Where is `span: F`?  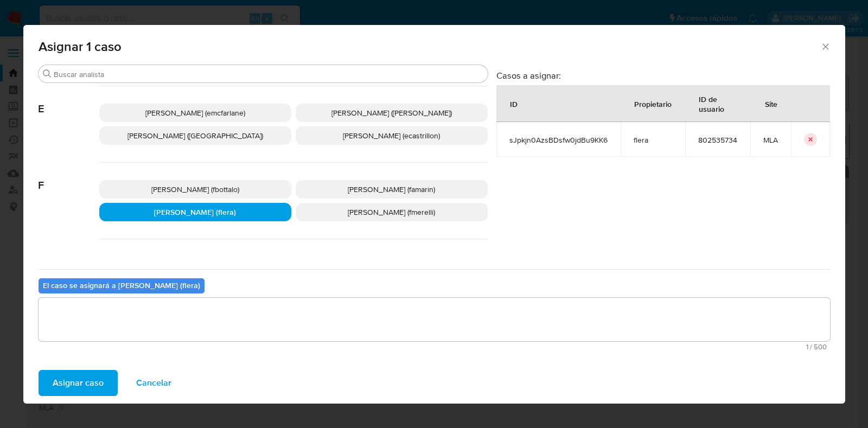
span: F is located at coordinates (69, 178).